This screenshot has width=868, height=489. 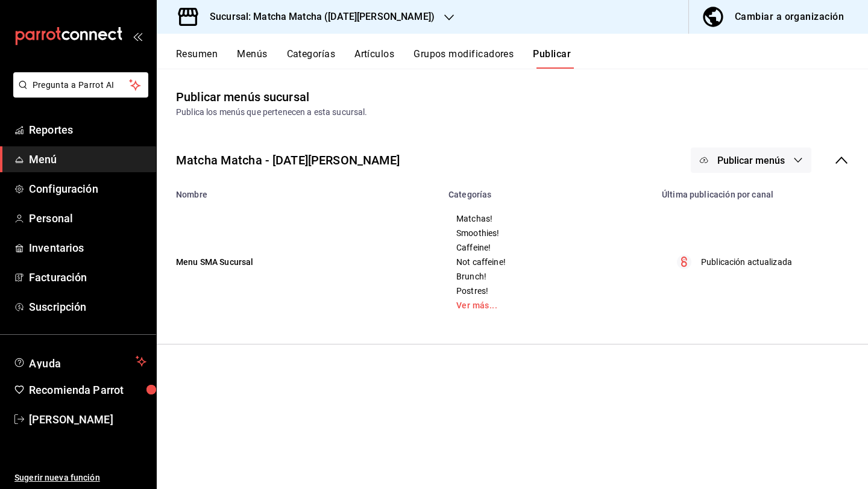 What do you see at coordinates (87, 218) in the screenshot?
I see `span: Personal` at bounding box center [87, 218].